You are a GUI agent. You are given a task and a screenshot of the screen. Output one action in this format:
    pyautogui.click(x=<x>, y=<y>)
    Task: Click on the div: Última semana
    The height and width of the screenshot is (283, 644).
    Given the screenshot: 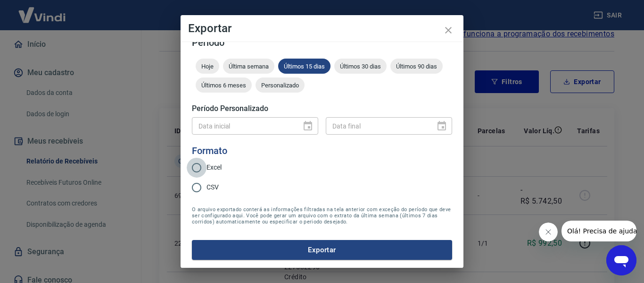 What is the action you would take?
    pyautogui.click(x=248, y=66)
    